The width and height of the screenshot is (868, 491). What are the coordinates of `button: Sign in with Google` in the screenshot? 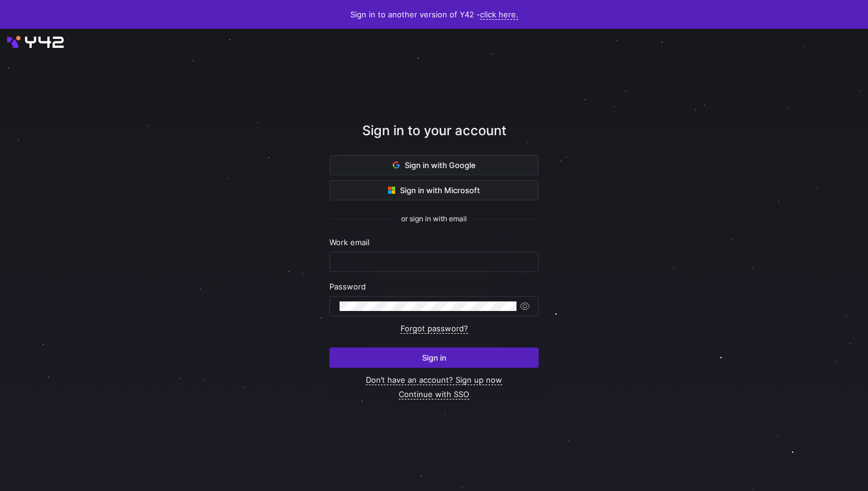 It's located at (434, 165).